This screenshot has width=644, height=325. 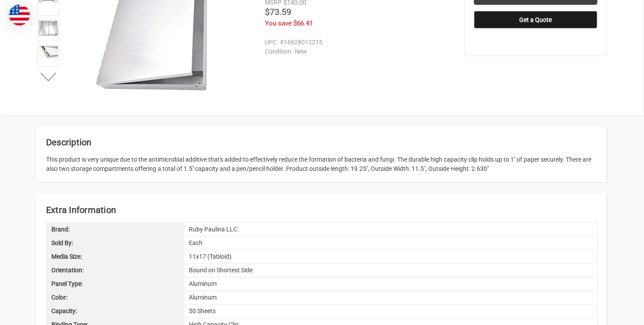 What do you see at coordinates (19, 15) in the screenshot?
I see `img: duty and tax information for United States` at bounding box center [19, 15].